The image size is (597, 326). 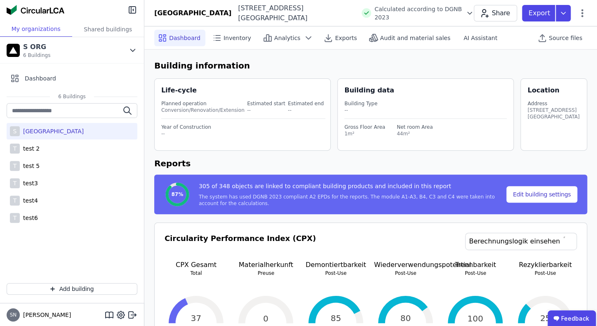 What do you see at coordinates (265, 273) in the screenshot?
I see `p: Preuse` at bounding box center [265, 273].